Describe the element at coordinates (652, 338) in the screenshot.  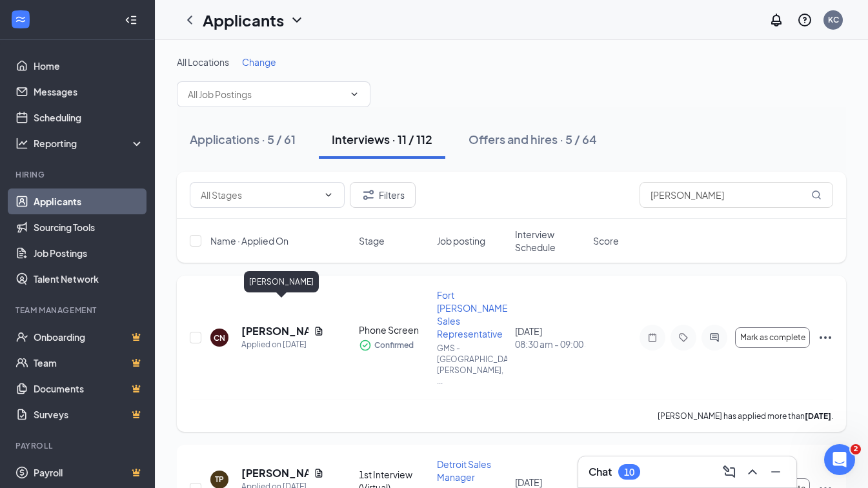
I see `svg: Note` at that location.